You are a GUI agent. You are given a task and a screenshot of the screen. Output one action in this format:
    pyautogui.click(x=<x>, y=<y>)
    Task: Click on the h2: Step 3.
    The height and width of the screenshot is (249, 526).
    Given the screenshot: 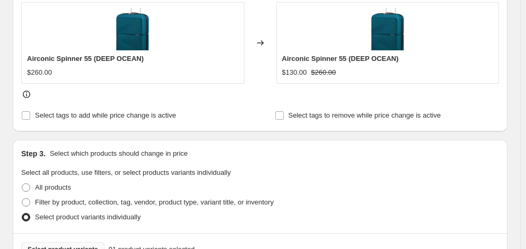 What is the action you would take?
    pyautogui.click(x=33, y=154)
    